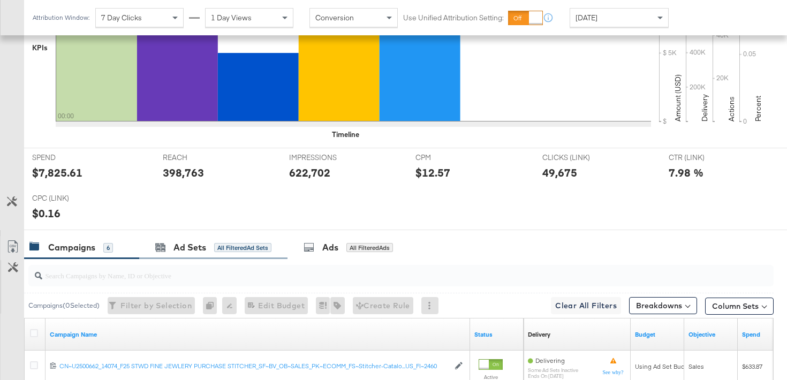 The height and width of the screenshot is (380, 787). What do you see at coordinates (539, 335) in the screenshot?
I see `a: Reflects the ability of your Ad Campaign to achieve delivery based on ad states, schedule and bud...` at bounding box center [539, 335].